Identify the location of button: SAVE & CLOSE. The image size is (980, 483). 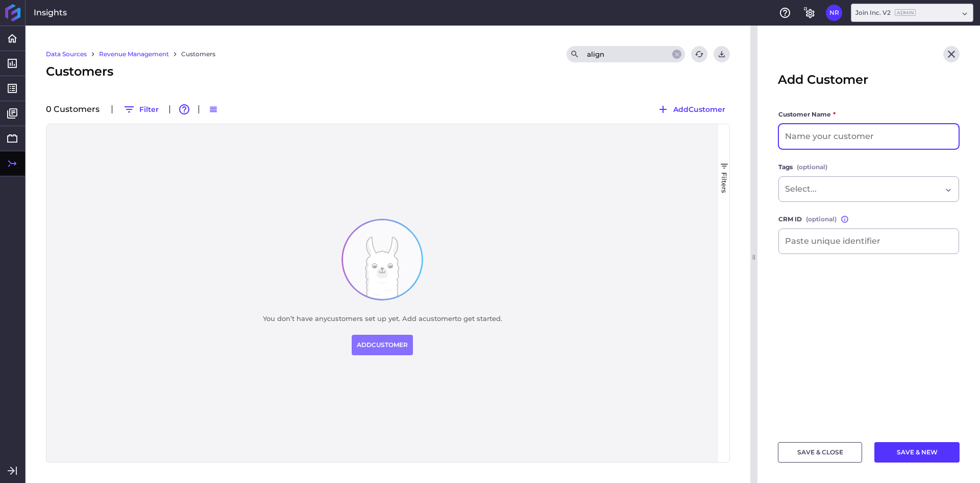
(820, 452).